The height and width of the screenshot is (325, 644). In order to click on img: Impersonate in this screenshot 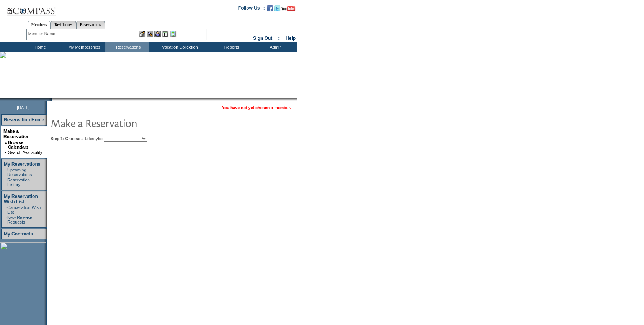, I will do `click(157, 33)`.